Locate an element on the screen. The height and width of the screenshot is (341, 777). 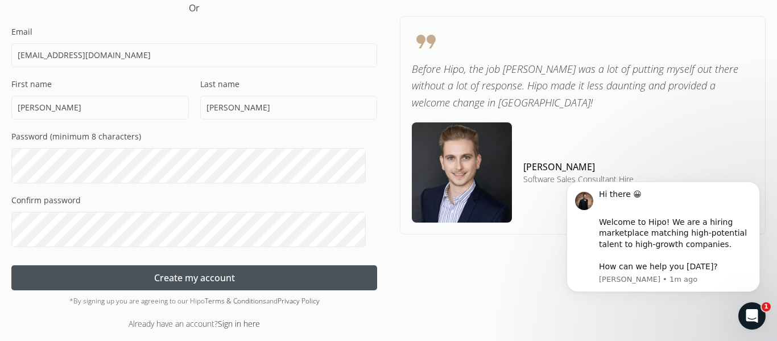
div: Message content is located at coordinates (126, 63).